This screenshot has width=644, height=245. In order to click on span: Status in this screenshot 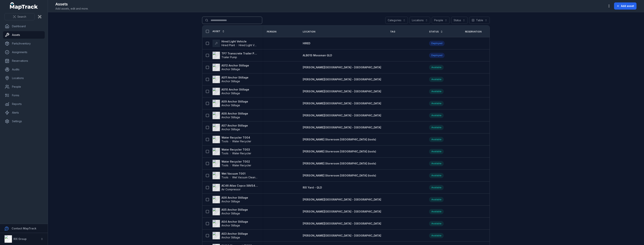, I will do `click(434, 32)`.